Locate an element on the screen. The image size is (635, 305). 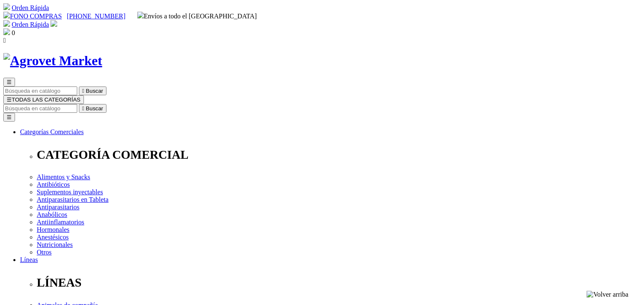
img: delivery-truck.svg is located at coordinates (141, 15).